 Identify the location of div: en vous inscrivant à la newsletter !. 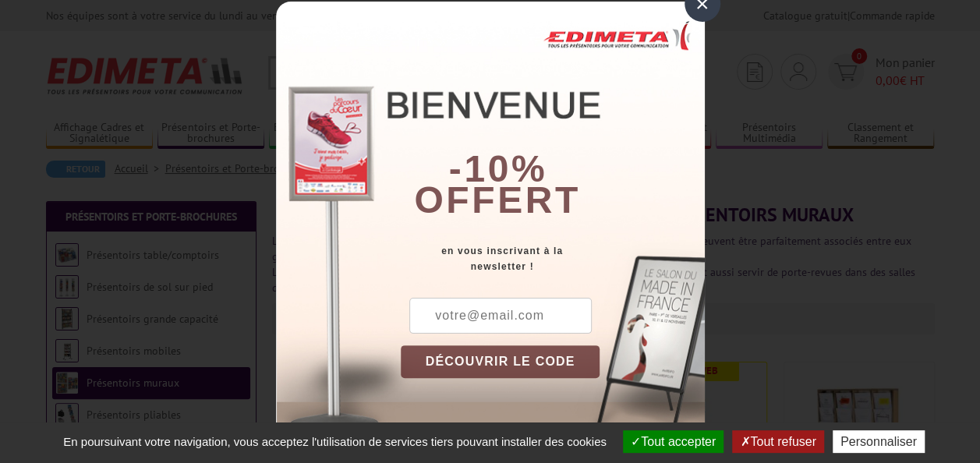
(552, 259).